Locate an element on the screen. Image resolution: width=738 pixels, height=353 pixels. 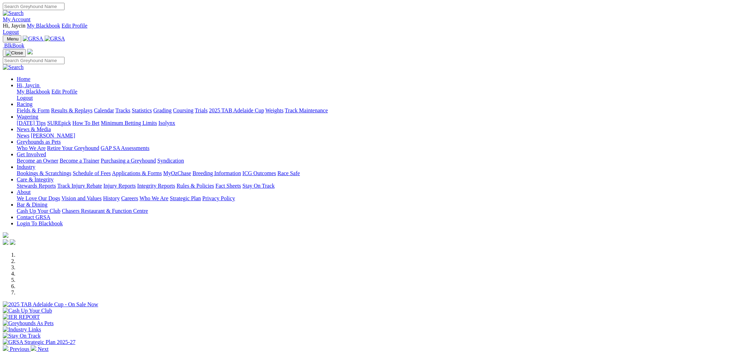
img: Search is located at coordinates (13, 13).